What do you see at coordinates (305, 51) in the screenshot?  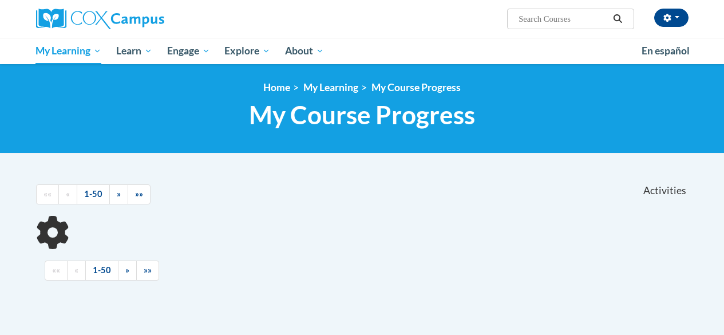 I see `span: About` at bounding box center [305, 51].